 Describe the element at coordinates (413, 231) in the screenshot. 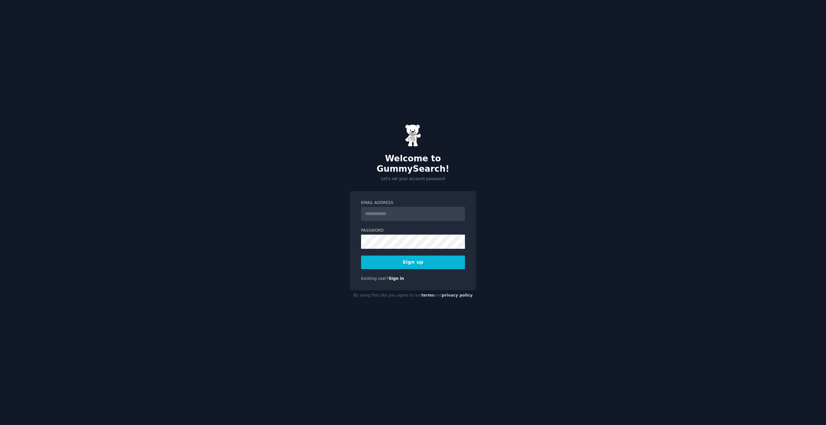

I see `label: Password` at that location.